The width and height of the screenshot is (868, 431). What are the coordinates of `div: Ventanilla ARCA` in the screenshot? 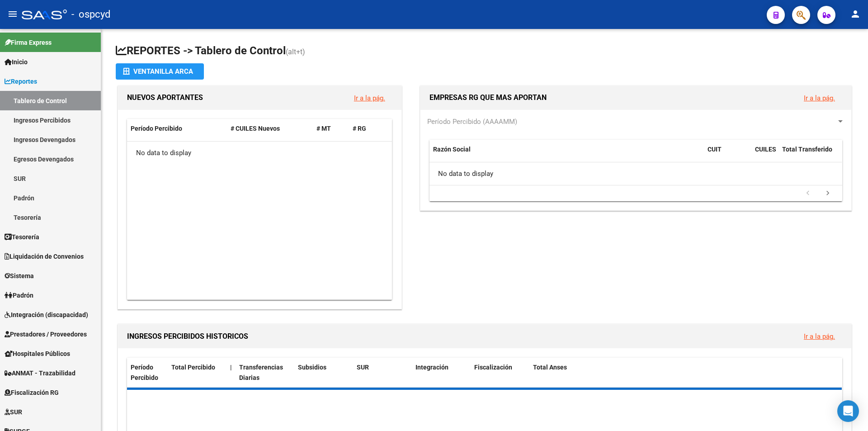 It's located at (159, 71).